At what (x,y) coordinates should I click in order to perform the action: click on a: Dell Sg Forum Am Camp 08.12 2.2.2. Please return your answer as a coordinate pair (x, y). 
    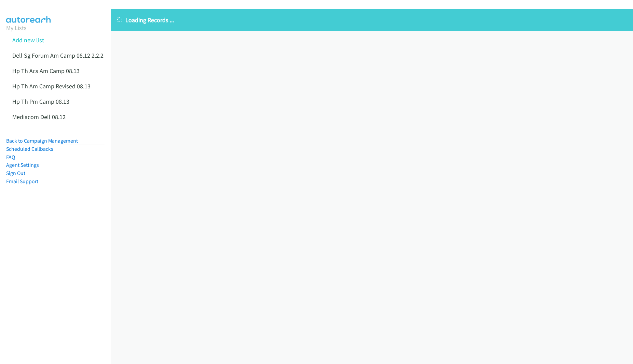
    Looking at the image, I should click on (58, 56).